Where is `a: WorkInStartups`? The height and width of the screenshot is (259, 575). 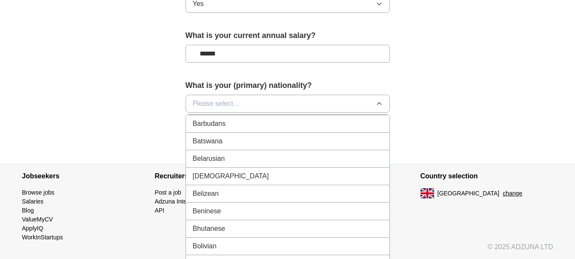 a: WorkInStartups is located at coordinates (43, 237).